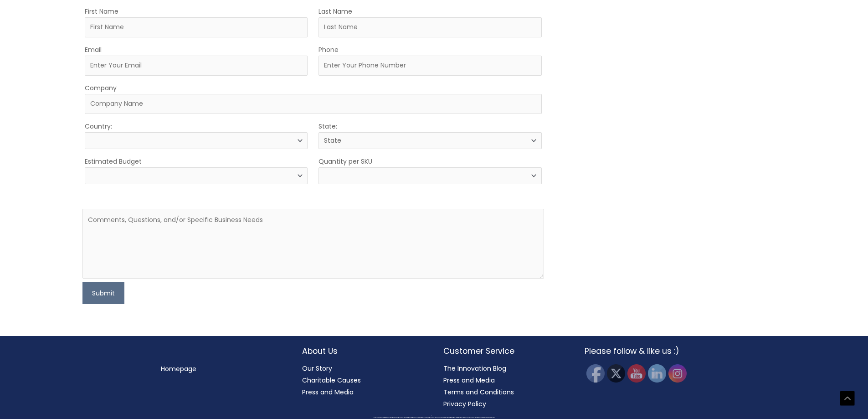 This screenshot has height=419, width=868. What do you see at coordinates (317, 368) in the screenshot?
I see `a: Our Story` at bounding box center [317, 368].